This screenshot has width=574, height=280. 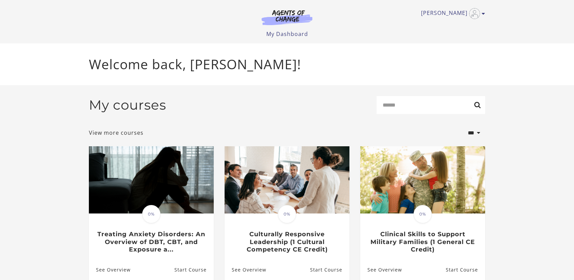 What do you see at coordinates (151, 242) in the screenshot?
I see `h3: Treating Anxiety Disorders: An Overview of DBT, CBT, and Exposure a...` at bounding box center [151, 242].